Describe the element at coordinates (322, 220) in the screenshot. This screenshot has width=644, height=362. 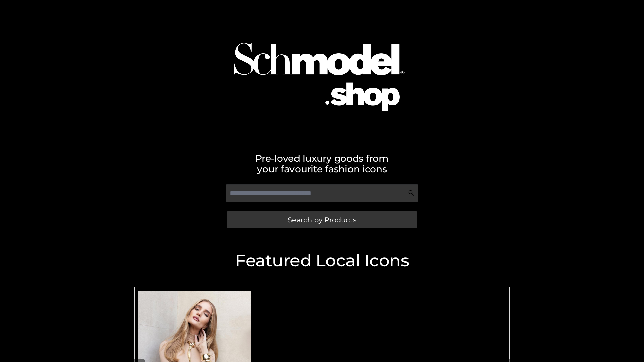
I see `a: Search by Products` at that location.